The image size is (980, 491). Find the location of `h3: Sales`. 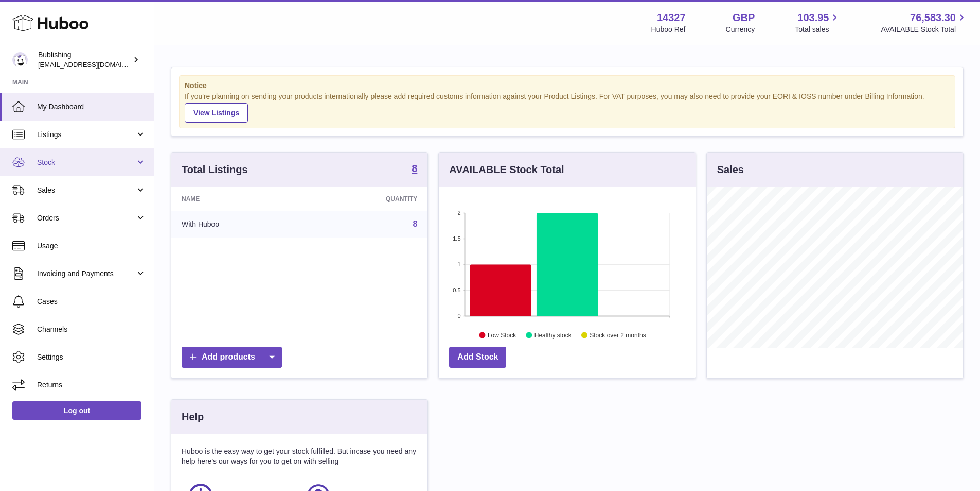

h3: Sales is located at coordinates (731, 169).